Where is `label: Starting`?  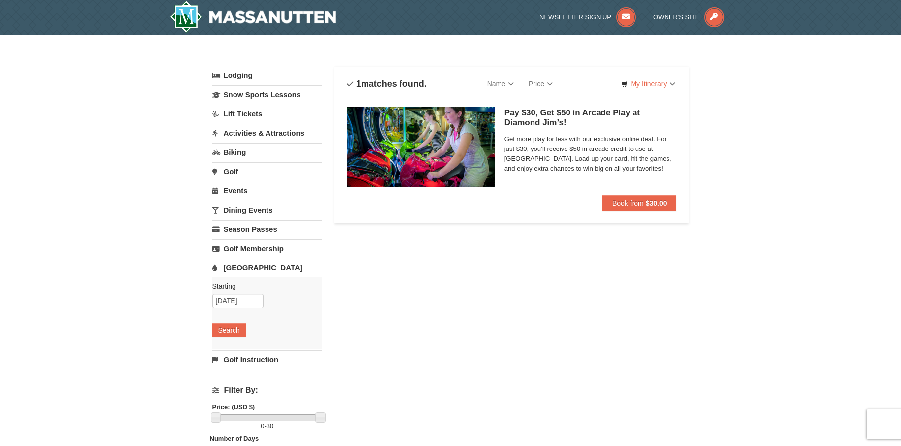 label: Starting is located at coordinates (264, 286).